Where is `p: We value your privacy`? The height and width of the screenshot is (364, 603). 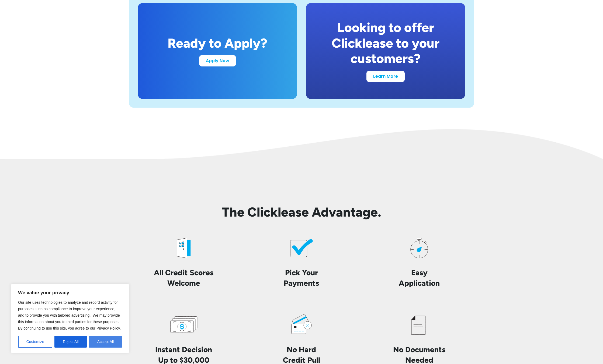
p: We value your privacy is located at coordinates (70, 293).